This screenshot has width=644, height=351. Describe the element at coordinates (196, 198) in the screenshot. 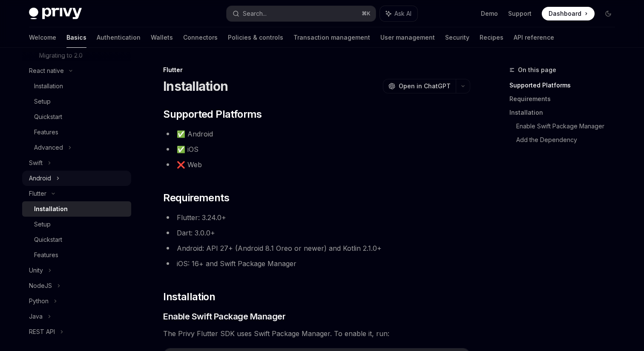

I see `span: Requirements` at that location.